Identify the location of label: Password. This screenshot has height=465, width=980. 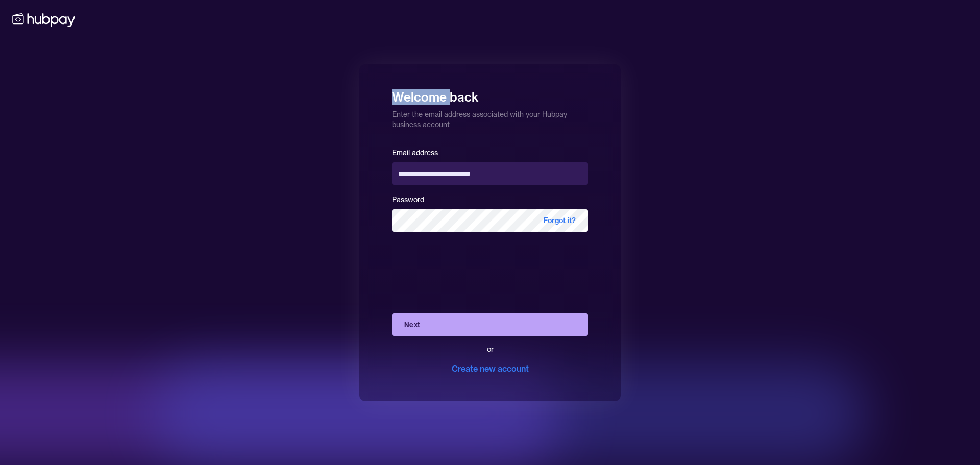
(408, 200).